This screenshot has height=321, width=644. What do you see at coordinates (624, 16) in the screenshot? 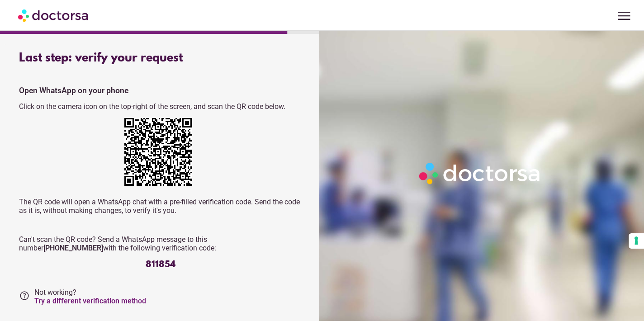
I see `span: menu` at bounding box center [624, 16].